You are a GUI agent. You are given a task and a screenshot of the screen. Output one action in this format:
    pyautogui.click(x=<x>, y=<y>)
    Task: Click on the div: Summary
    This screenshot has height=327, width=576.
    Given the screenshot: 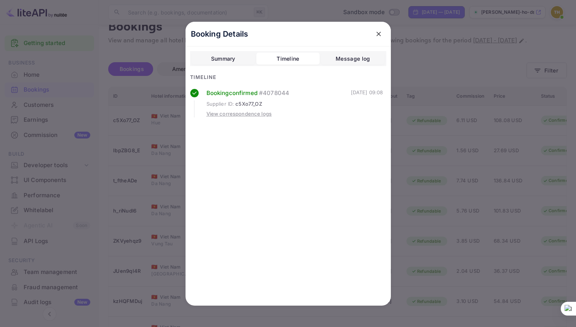 What is the action you would take?
    pyautogui.click(x=223, y=59)
    